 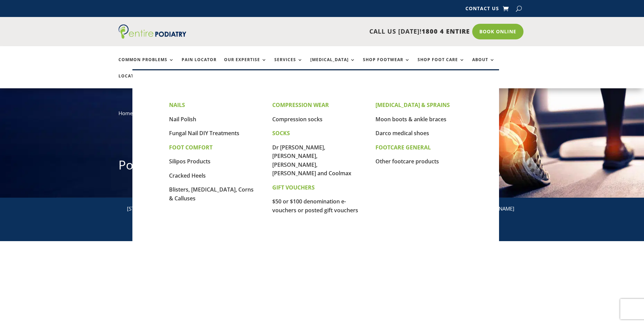 I want to click on span: COMPRESSION WEAR, so click(x=300, y=105).